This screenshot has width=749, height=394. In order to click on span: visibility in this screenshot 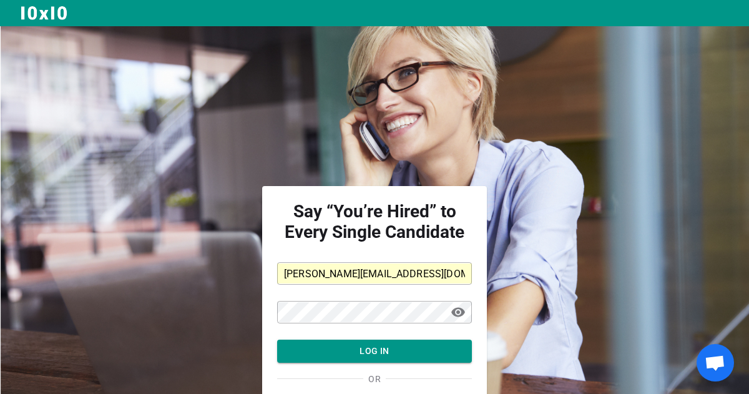, I will do `click(458, 312)`.